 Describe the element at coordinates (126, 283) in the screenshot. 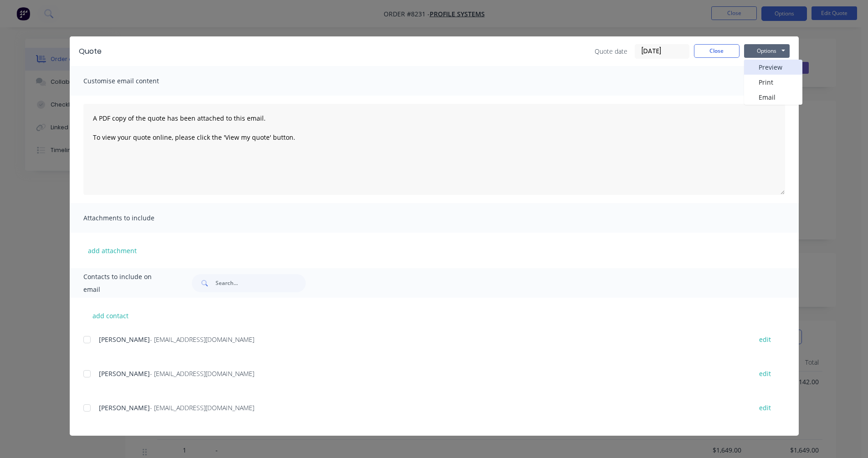

I see `span: Contacts to include on email` at that location.